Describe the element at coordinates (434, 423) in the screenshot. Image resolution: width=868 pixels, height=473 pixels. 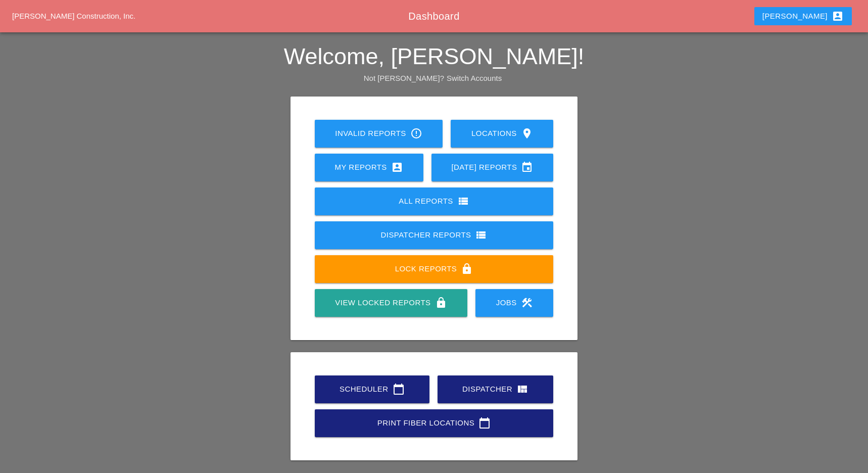
I see `a: Print Fiber Locations` at that location.